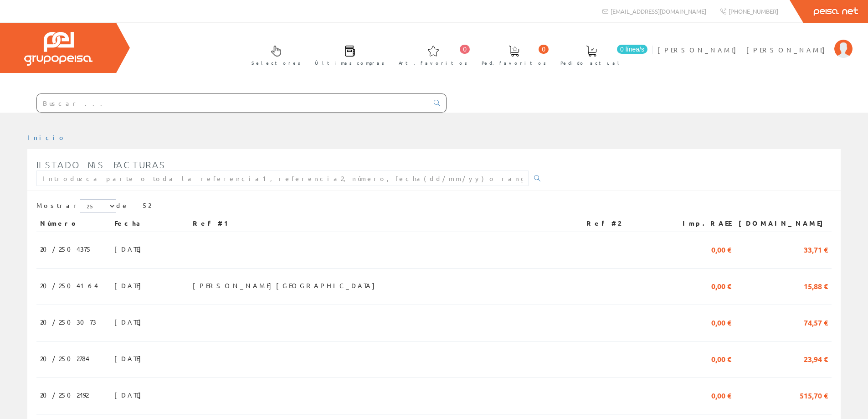  What do you see at coordinates (46, 137) in the screenshot?
I see `a: Inicio` at bounding box center [46, 137].